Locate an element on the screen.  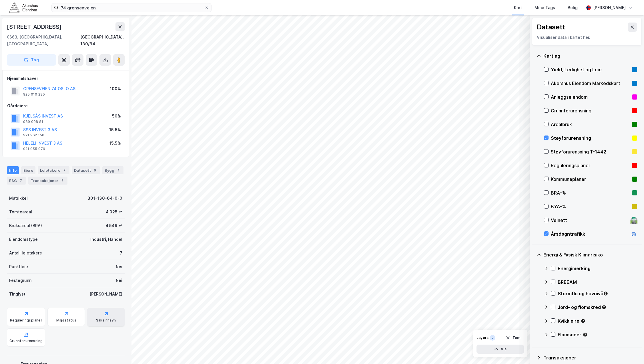
div: Mine Tags is located at coordinates (545, 7).